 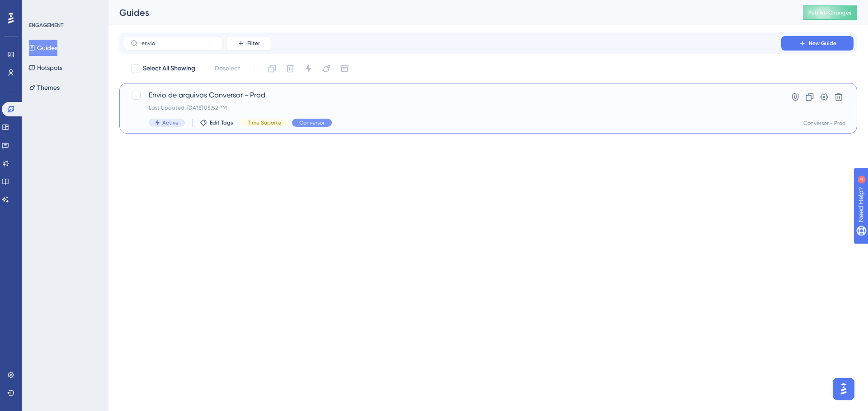 What do you see at coordinates (178, 43) in the screenshot?
I see `input: Search` at bounding box center [178, 43].